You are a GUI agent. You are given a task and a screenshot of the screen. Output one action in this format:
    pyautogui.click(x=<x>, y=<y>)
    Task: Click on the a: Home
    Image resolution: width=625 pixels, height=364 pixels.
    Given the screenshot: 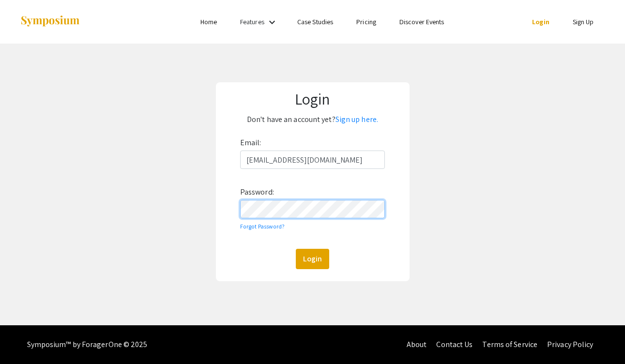 What is the action you would take?
    pyautogui.click(x=209, y=22)
    